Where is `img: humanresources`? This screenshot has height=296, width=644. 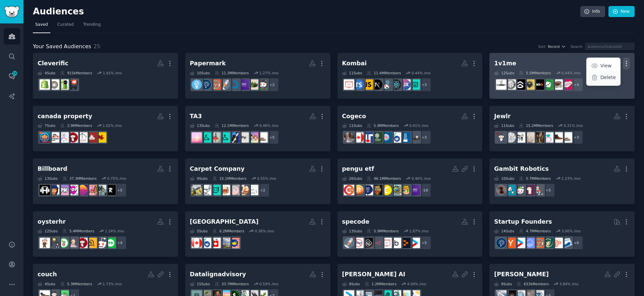 img: humanresources is located at coordinates (44, 243).